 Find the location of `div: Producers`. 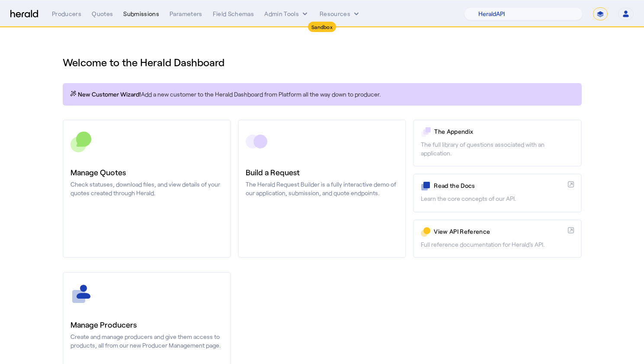

div: Producers is located at coordinates (67, 14).